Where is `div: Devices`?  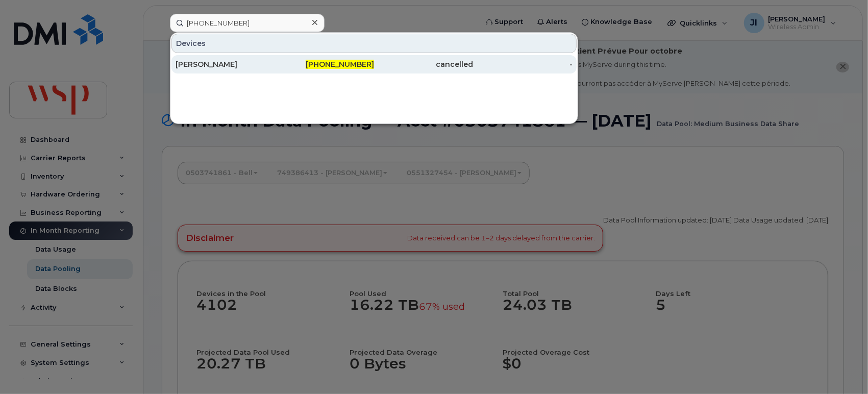 div: Devices is located at coordinates (374, 44).